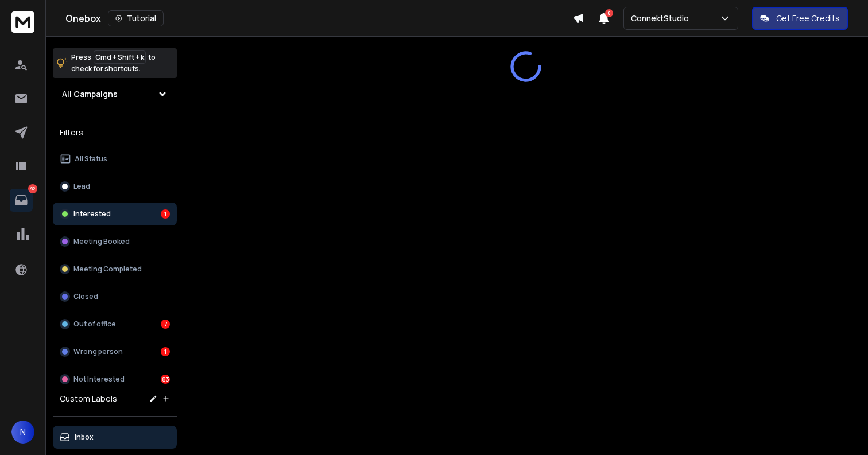 This screenshot has height=455, width=868. What do you see at coordinates (115, 133) in the screenshot?
I see `h3: Filters` at bounding box center [115, 133].